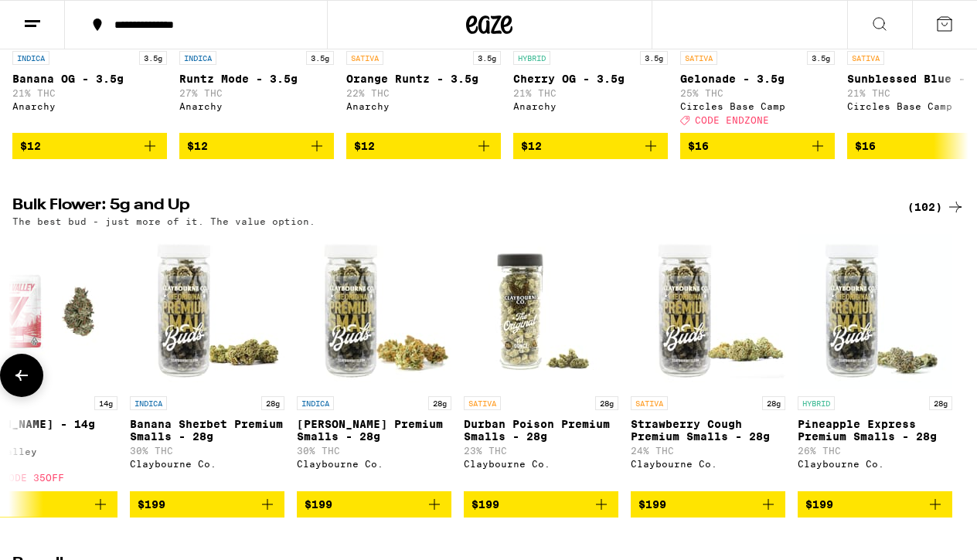  I want to click on img: Claybourne Co. - Banana Sherbet Premium Smalls - 28g, so click(207, 311).